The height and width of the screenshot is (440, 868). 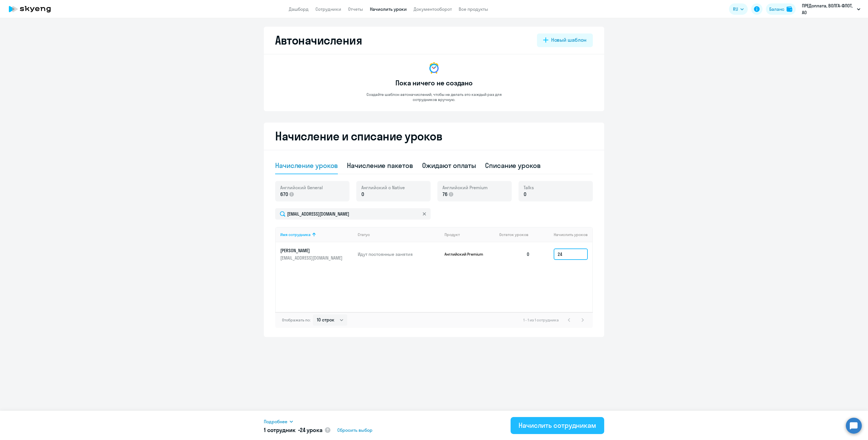 I want to click on span: 24 урока, so click(x=311, y=430).